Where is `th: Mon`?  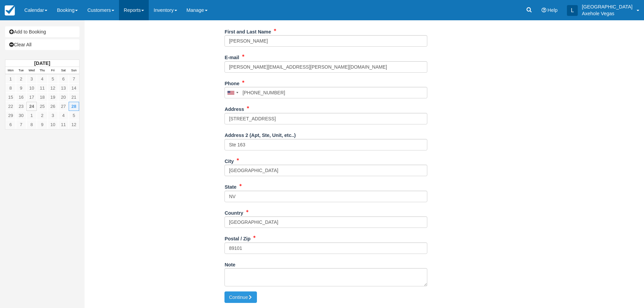
th: Mon is located at coordinates (10, 71).